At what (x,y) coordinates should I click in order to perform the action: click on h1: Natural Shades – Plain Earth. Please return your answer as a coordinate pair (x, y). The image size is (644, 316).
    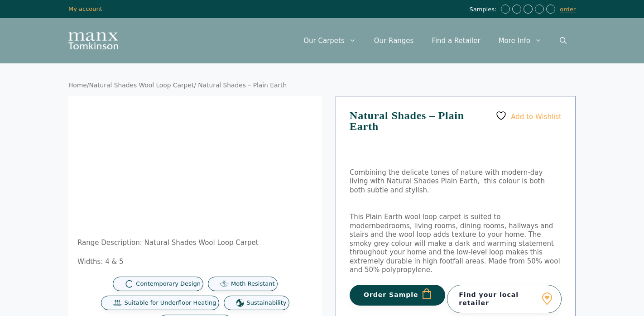
    Looking at the image, I should click on (455, 130).